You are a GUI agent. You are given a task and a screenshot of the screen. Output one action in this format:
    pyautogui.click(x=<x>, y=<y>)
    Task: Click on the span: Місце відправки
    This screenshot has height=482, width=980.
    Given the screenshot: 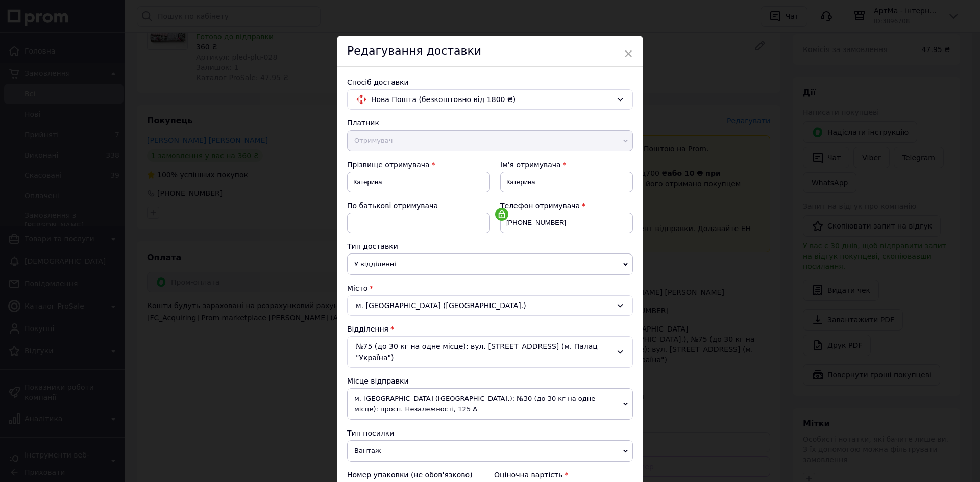 What is the action you would take?
    pyautogui.click(x=378, y=381)
    